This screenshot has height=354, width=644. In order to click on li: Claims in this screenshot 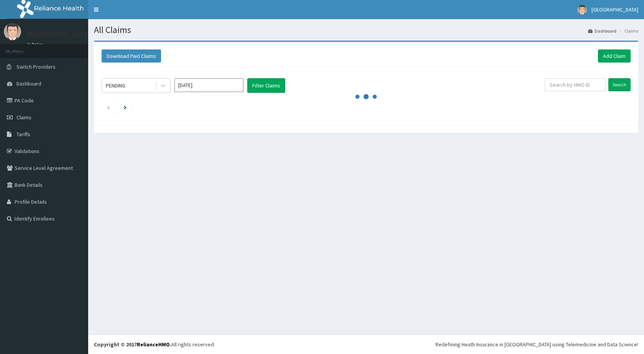, I will do `click(628, 31)`.